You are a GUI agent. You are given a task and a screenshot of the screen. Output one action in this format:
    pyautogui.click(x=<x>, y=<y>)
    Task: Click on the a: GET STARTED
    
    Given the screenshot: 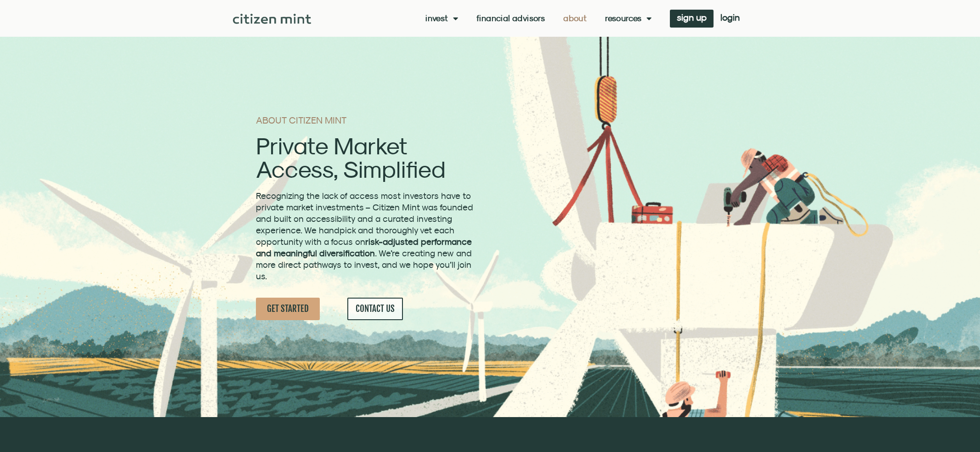 What is the action you would take?
    pyautogui.click(x=287, y=309)
    